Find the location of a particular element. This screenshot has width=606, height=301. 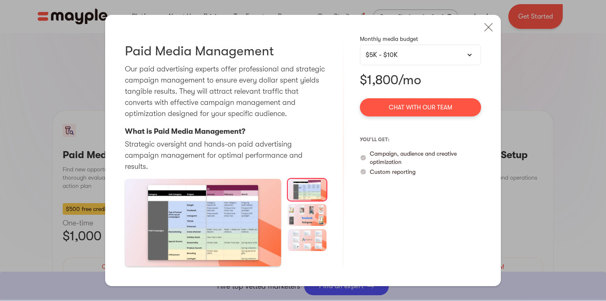

h3: Paid Media Management is located at coordinates (199, 51).